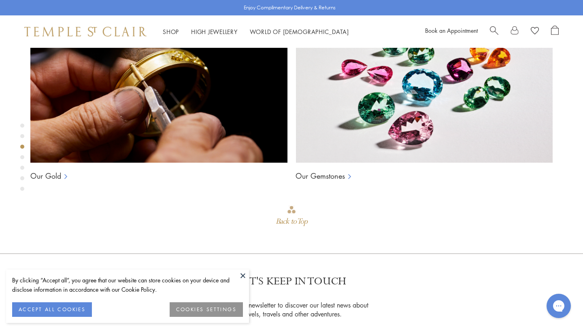 The height and width of the screenshot is (329, 583). I want to click on a: Our Gold, so click(46, 176).